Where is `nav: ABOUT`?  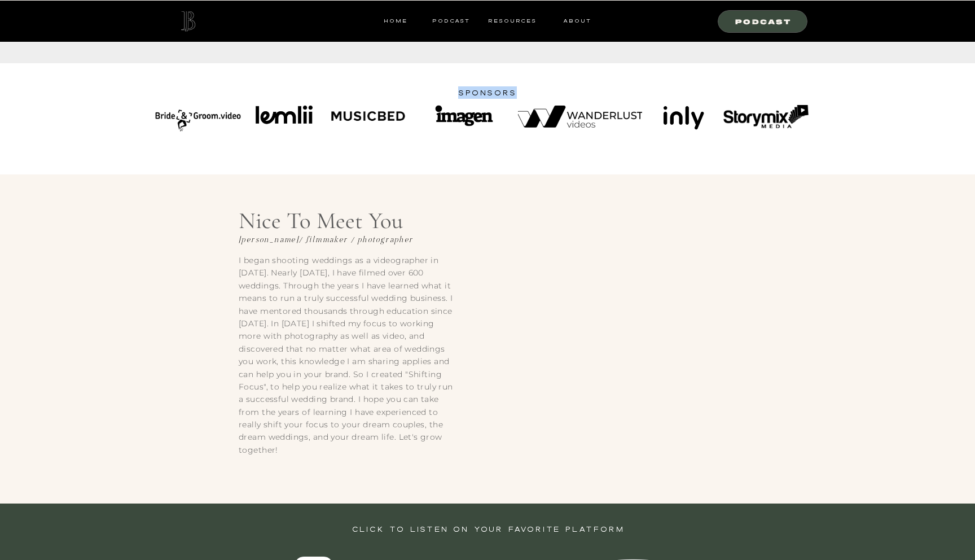 nav: ABOUT is located at coordinates (576, 21).